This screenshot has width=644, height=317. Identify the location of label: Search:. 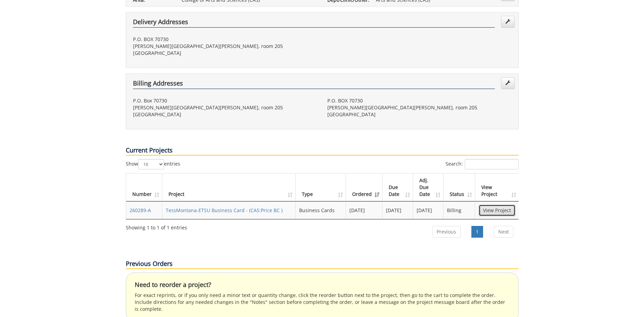
(482, 165).